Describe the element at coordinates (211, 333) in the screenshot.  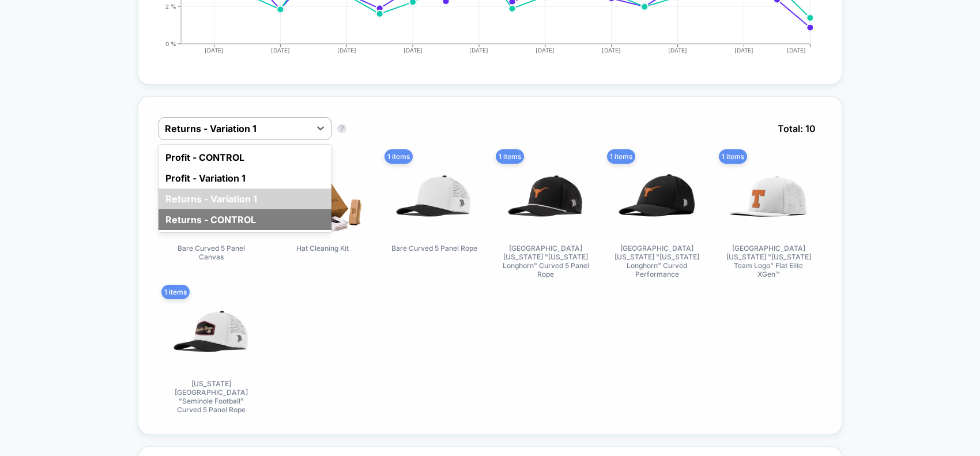
I see `img: Florida State University "Seminole Football" Curved 5 Panel Rope` at that location.